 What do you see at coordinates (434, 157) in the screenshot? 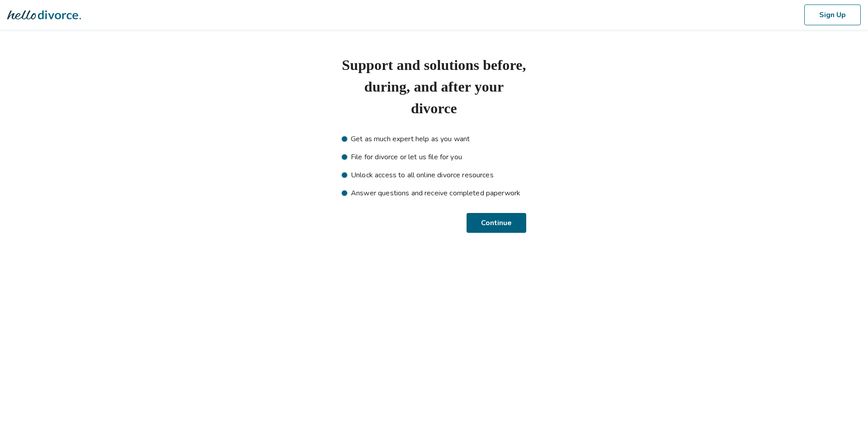
I see `li: File for divorce or let us file for you` at bounding box center [434, 157].